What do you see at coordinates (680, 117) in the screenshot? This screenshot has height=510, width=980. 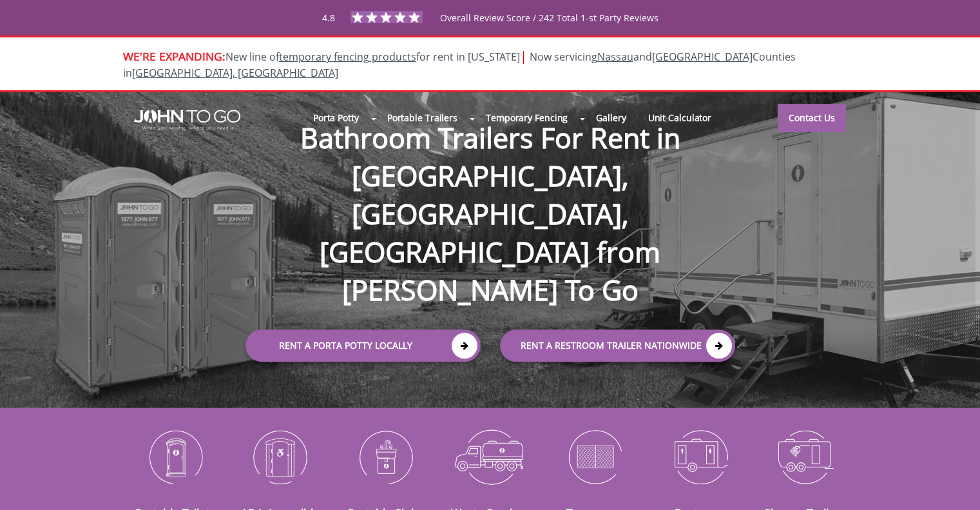 I see `a: Unit Calculator` at bounding box center [680, 117].